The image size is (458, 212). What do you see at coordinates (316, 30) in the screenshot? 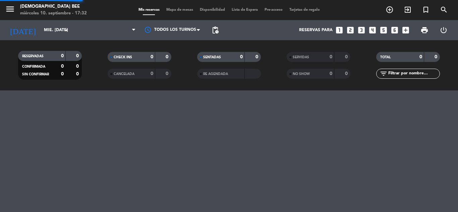
I see `span: Reservas para` at bounding box center [316, 30].